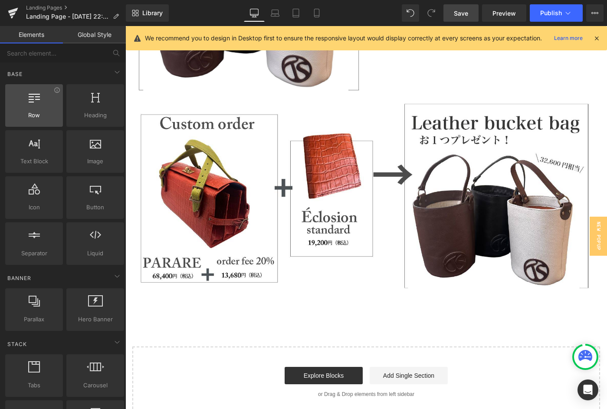  What do you see at coordinates (411, 13) in the screenshot?
I see `button: Undo` at bounding box center [411, 13].